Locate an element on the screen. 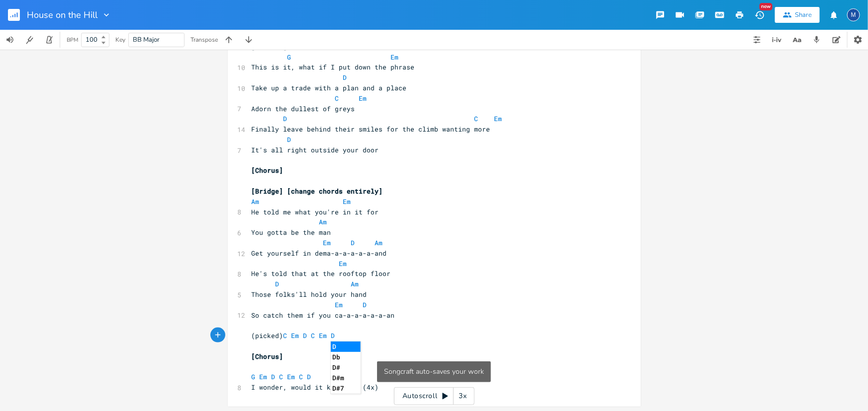 The width and height of the screenshot is (868, 411). span: Those folks'll hold your hand is located at coordinates (310, 295).